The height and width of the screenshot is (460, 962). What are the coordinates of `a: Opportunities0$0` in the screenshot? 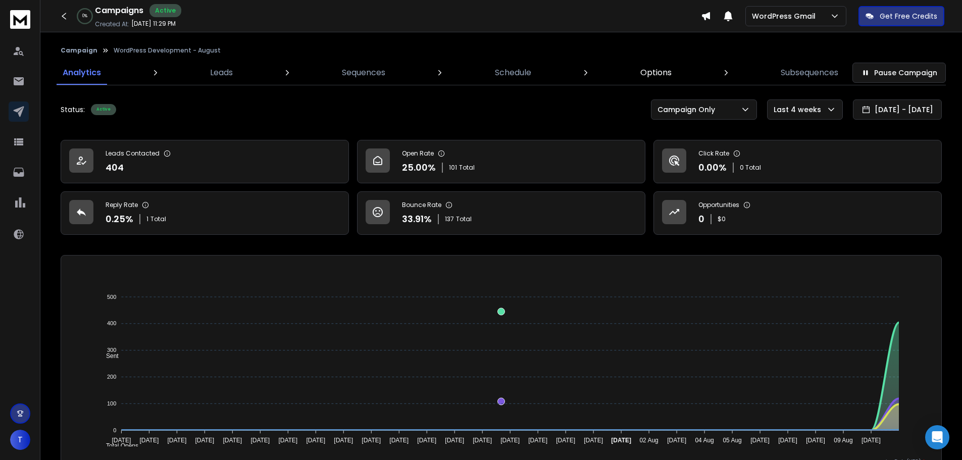 It's located at (797, 213).